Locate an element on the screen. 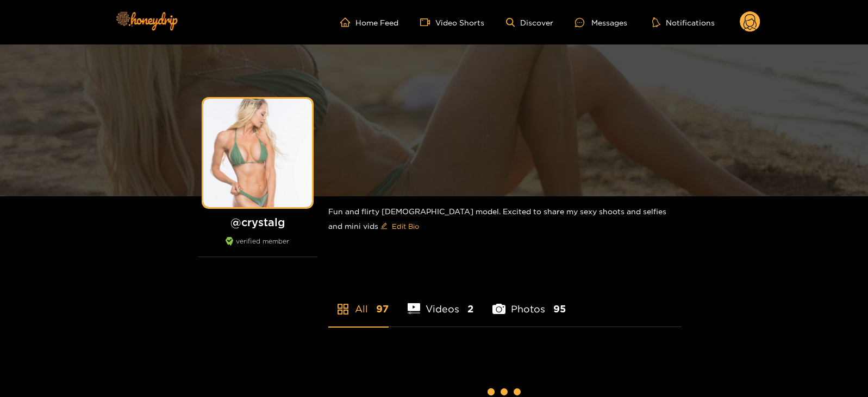  span: 95 is located at coordinates (559, 309).